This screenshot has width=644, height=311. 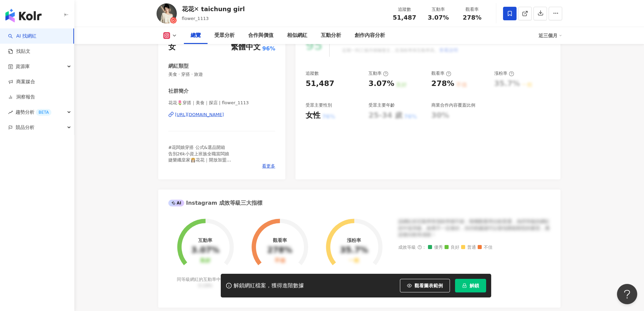 I want to click on div: 35.7%, so click(x=354, y=250).